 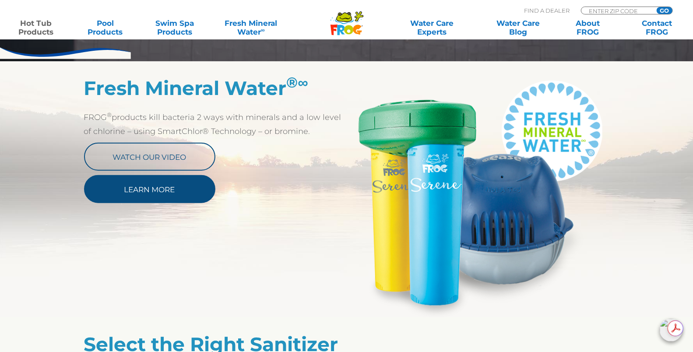 I want to click on p: Find A Dealer, so click(x=547, y=11).